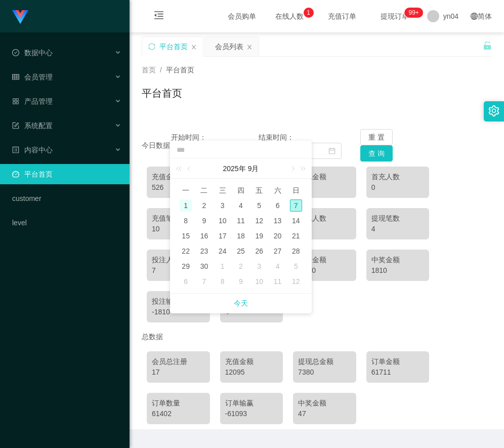 This screenshot has width=504, height=448. Describe the element at coordinates (204, 266) in the screenshot. I see `td: 2025年9月30日` at that location.